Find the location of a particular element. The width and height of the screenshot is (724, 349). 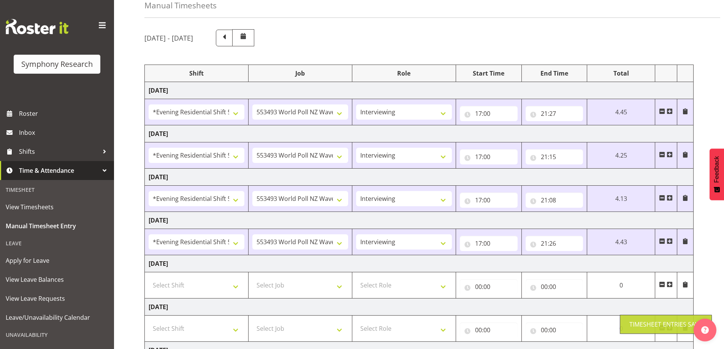

span: View Leave Balances is located at coordinates (57, 280).